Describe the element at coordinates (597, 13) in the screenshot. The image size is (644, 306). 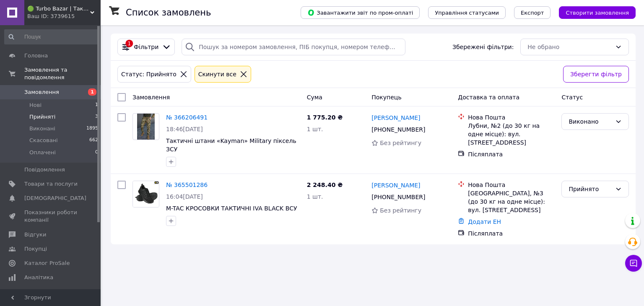
I see `button: Створити замовлення` at that location.